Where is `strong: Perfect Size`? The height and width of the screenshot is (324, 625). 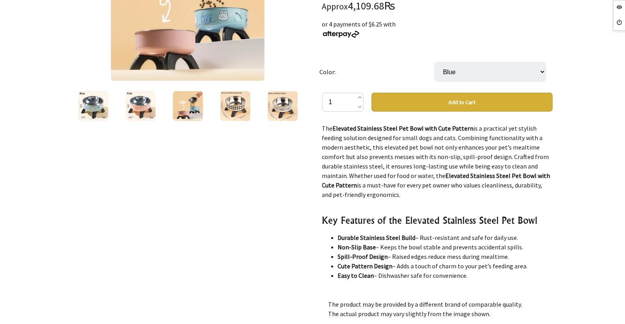 strong: Perfect Size is located at coordinates (354, 285).